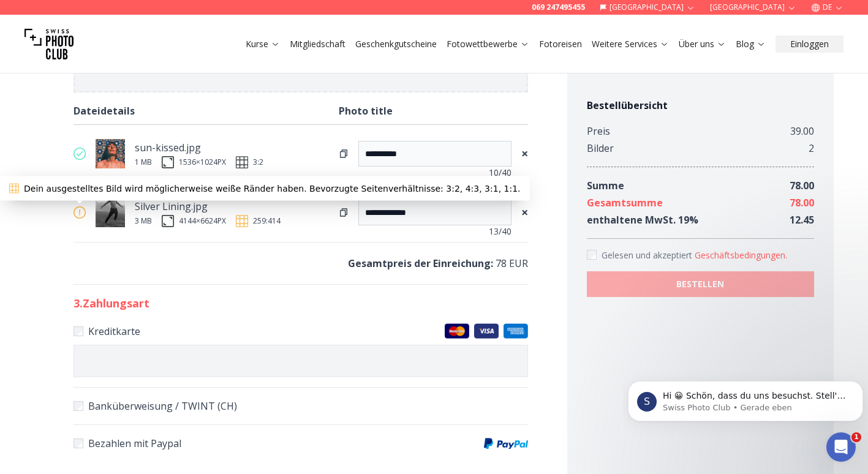 The width and height of the screenshot is (868, 474). What do you see at coordinates (642, 220) in the screenshot?
I see `div: enthaltene MwSt. 19 %` at bounding box center [642, 220].